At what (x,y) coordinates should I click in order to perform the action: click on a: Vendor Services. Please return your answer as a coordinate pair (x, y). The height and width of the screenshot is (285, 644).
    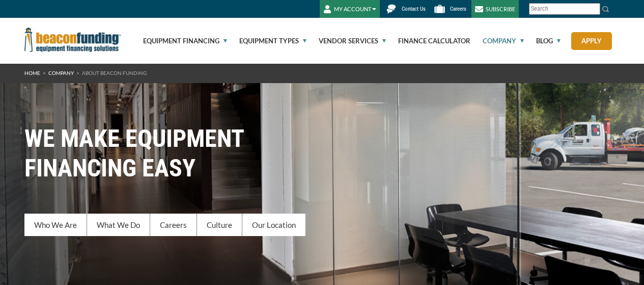
    Looking at the image, I should click on (346, 41).